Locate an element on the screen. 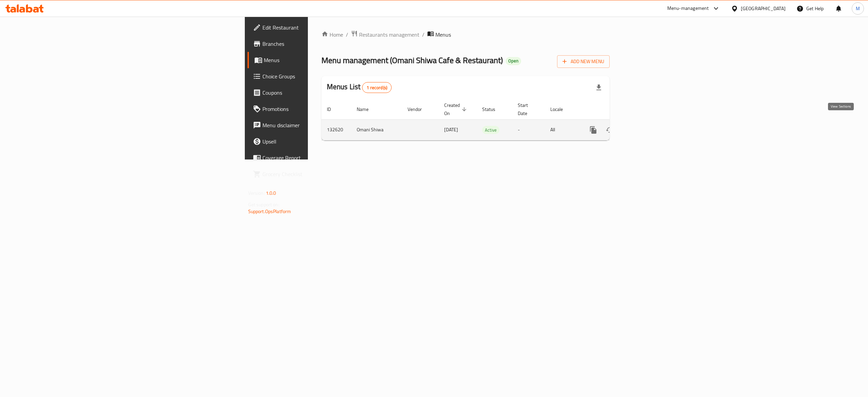 This screenshot has width=868, height=397. nav: breadcrumb is located at coordinates (466, 35).